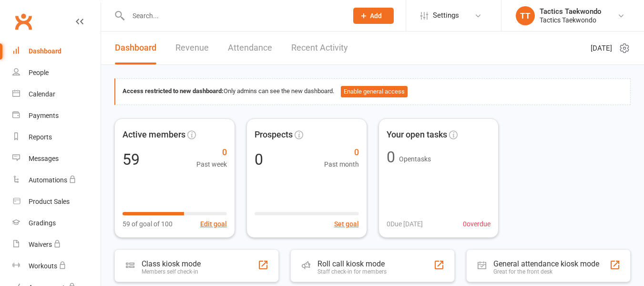 The height and width of the screenshot is (286, 644). Describe the element at coordinates (446, 15) in the screenshot. I see `span: Settings` at that location.